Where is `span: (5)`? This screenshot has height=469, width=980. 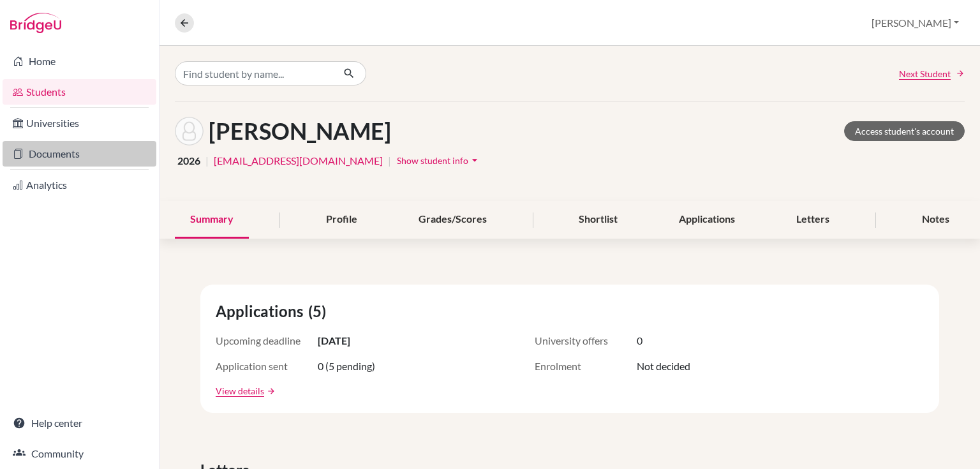
span: (5) is located at coordinates (320, 312).